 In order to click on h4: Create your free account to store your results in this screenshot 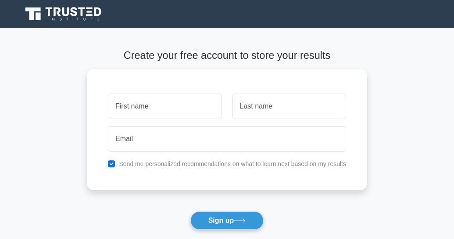, I will do `click(227, 55)`.